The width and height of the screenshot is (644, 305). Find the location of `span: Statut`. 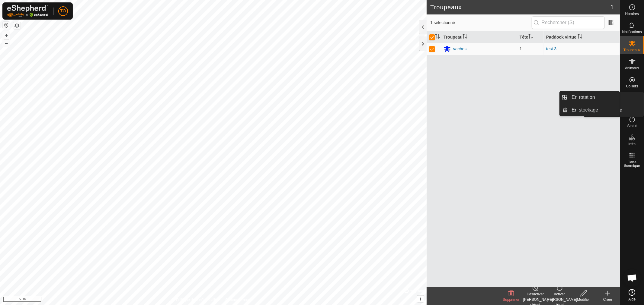

span: Statut is located at coordinates (631, 126).